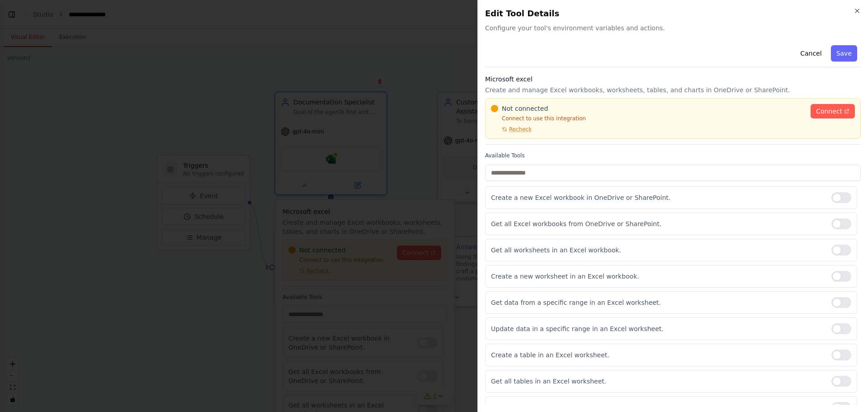 This screenshot has height=412, width=868. Describe the element at coordinates (658, 276) in the screenshot. I see `p: Create a new worksheet in an Excel workbook.` at that location.